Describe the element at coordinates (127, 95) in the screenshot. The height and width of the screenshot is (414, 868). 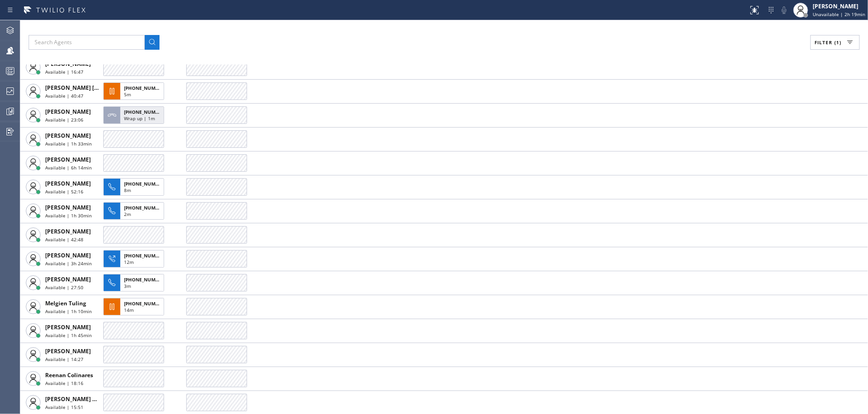
I see `span: 5m` at that location.